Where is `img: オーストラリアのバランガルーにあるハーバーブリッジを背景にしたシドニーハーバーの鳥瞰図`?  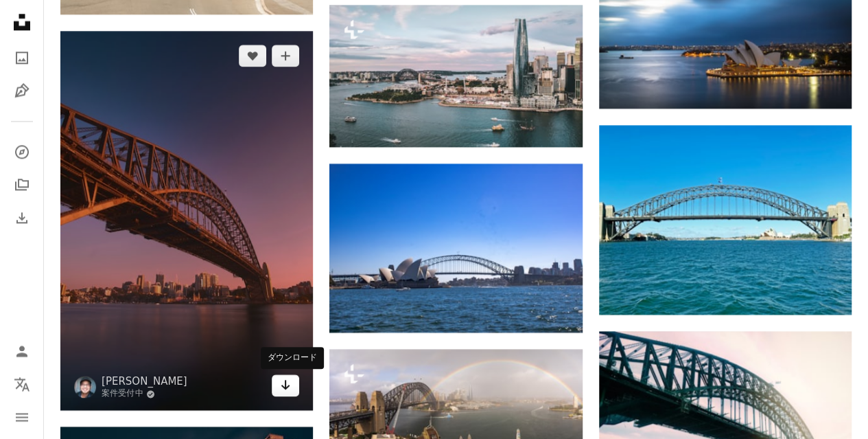
img: オーストラリアのバランガルーにあるハーバーブリッジを背景にしたシドニーハーバーの鳥瞰図 is located at coordinates (456, 75).